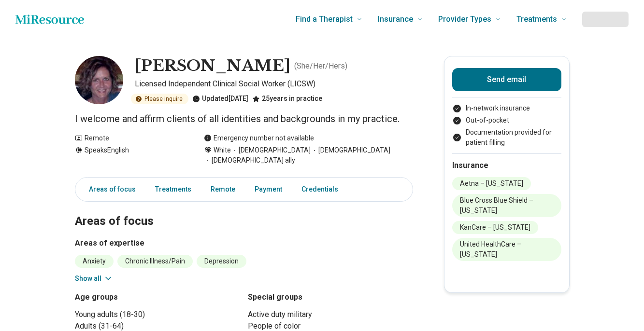 The height and width of the screenshot is (331, 644). I want to click on ul: Payment options, so click(506, 126).